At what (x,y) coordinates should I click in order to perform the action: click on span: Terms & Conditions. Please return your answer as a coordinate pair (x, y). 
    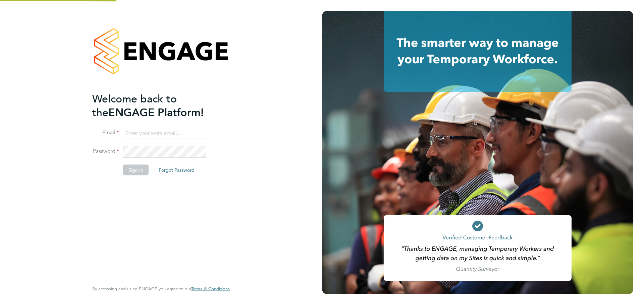
    Looking at the image, I should click on (210, 289).